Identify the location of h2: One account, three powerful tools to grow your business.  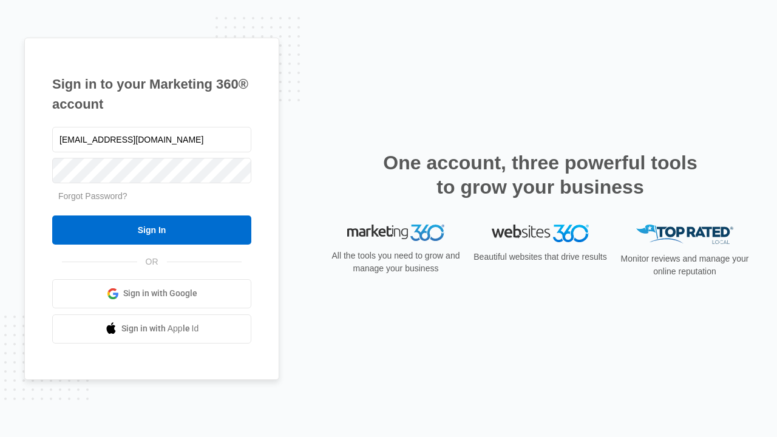
(540, 175).